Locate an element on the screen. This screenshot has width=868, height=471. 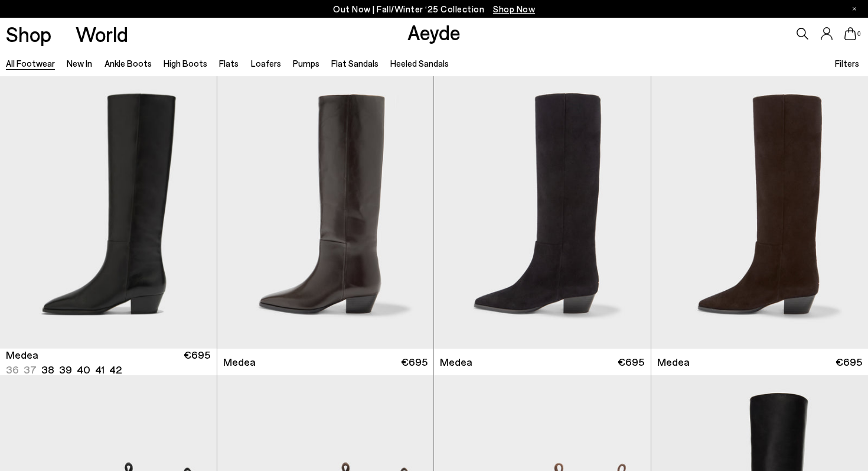
li: 42 is located at coordinates (115, 370).